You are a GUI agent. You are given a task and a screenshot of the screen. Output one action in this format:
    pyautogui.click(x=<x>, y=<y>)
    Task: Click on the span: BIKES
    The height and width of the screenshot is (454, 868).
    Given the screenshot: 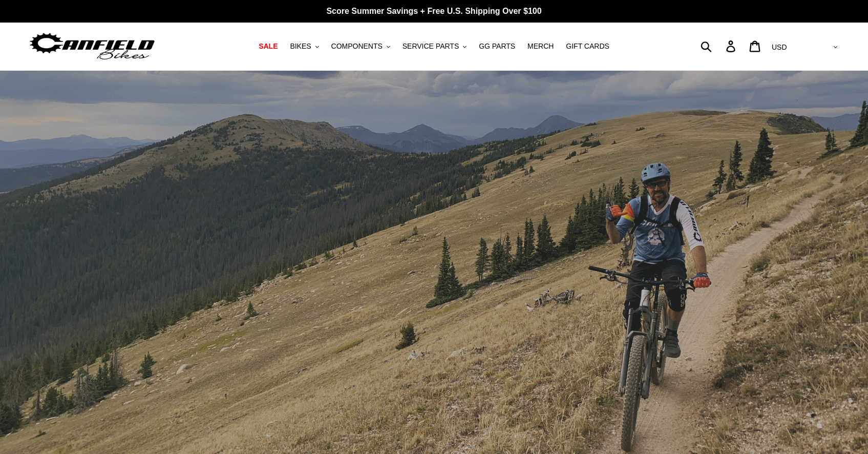 What is the action you would take?
    pyautogui.click(x=300, y=46)
    